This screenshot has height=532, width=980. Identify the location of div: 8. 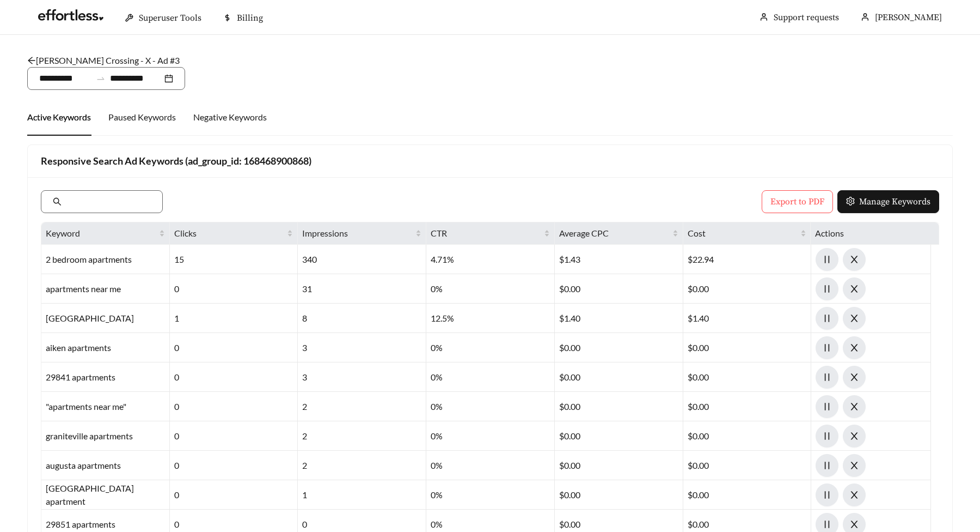
(363, 318).